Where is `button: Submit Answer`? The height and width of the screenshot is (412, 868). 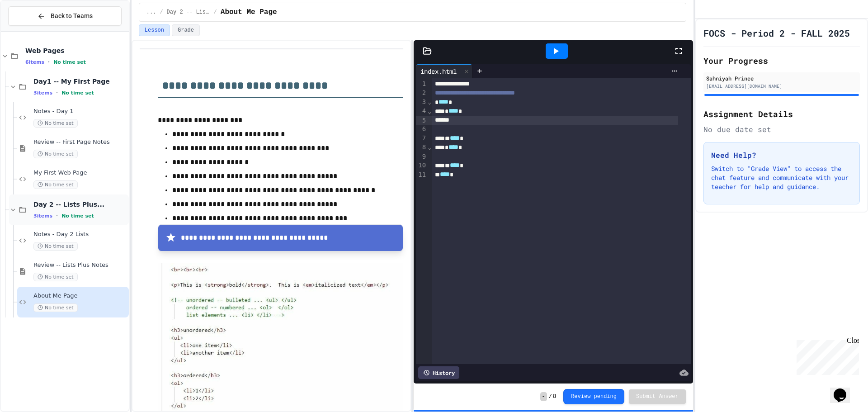
button: Submit Answer is located at coordinates (657, 397).